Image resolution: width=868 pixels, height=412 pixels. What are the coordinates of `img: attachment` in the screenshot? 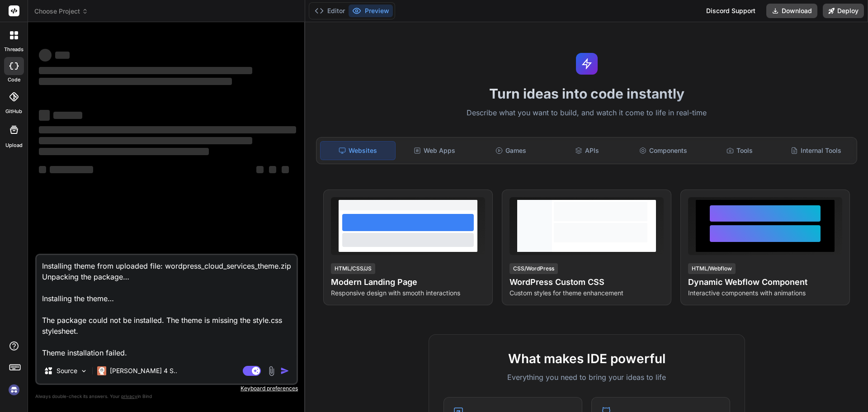 It's located at (271, 371).